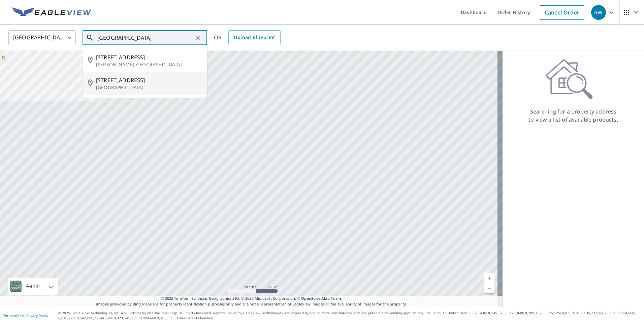 The height and width of the screenshot is (324, 644). I want to click on a: OpenStreetMap, so click(315, 298).